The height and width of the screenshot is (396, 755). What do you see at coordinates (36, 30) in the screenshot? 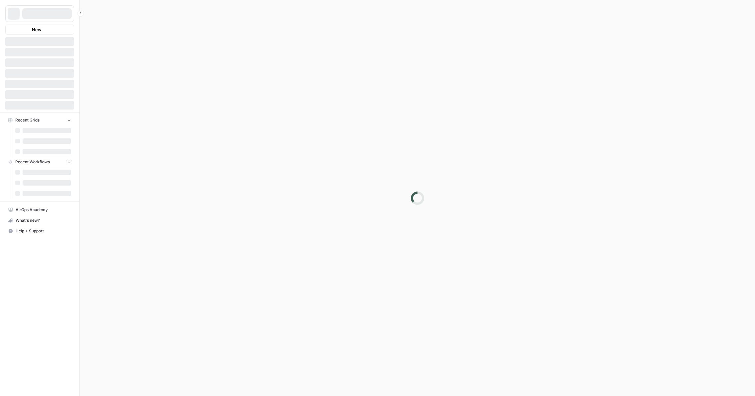
I see `span: New` at bounding box center [36, 30].